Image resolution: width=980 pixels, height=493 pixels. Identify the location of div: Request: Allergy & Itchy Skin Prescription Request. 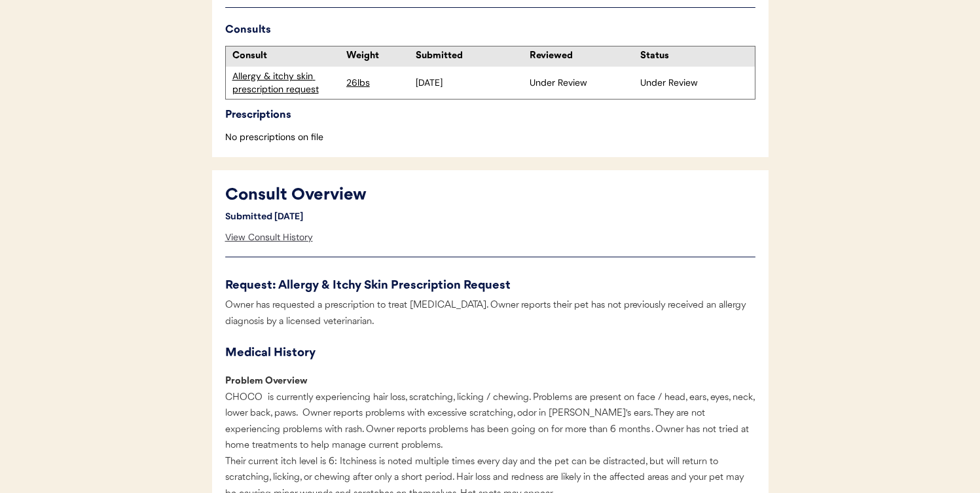
(490, 285).